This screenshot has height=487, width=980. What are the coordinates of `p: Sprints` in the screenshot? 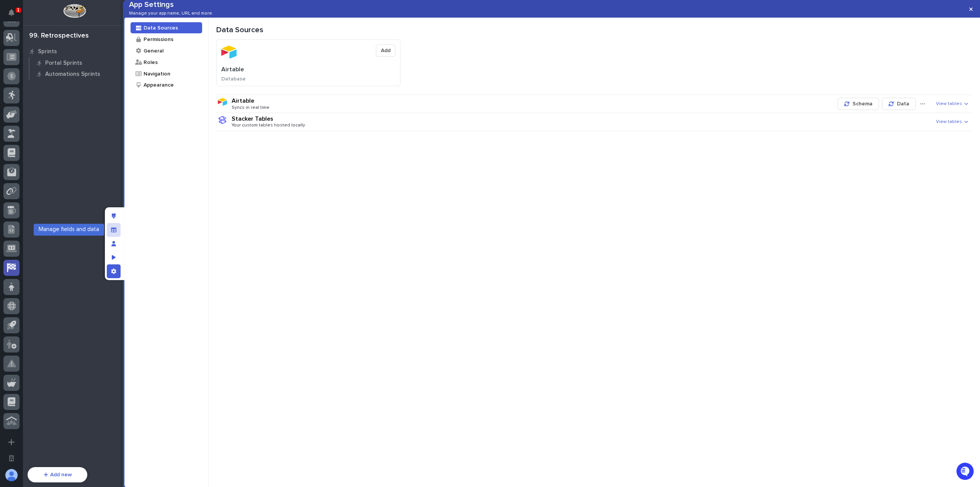 It's located at (48, 51).